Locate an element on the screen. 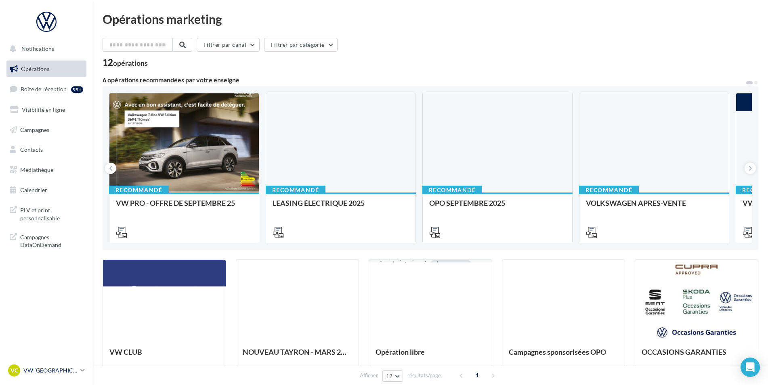  span: Visibilité en ligne is located at coordinates (43, 109).